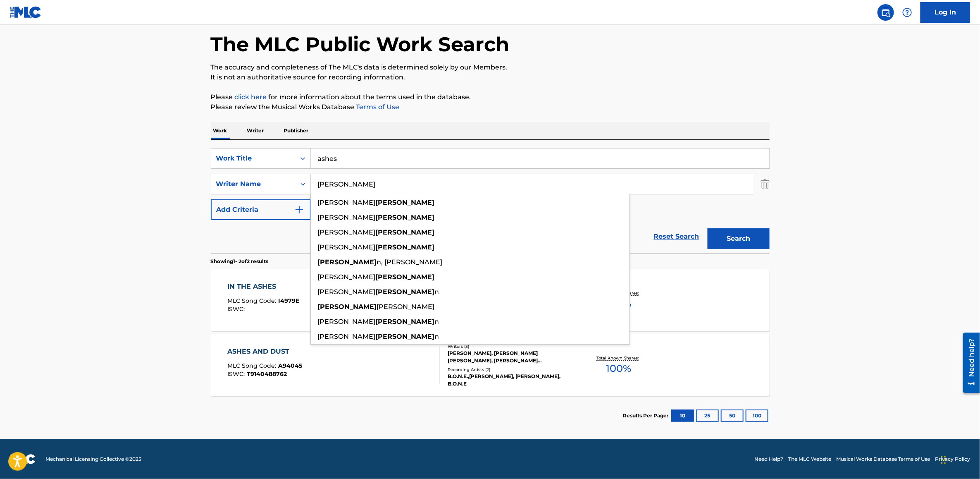  What do you see at coordinates (297, 131) in the screenshot?
I see `p: Publisher` at bounding box center [297, 131].